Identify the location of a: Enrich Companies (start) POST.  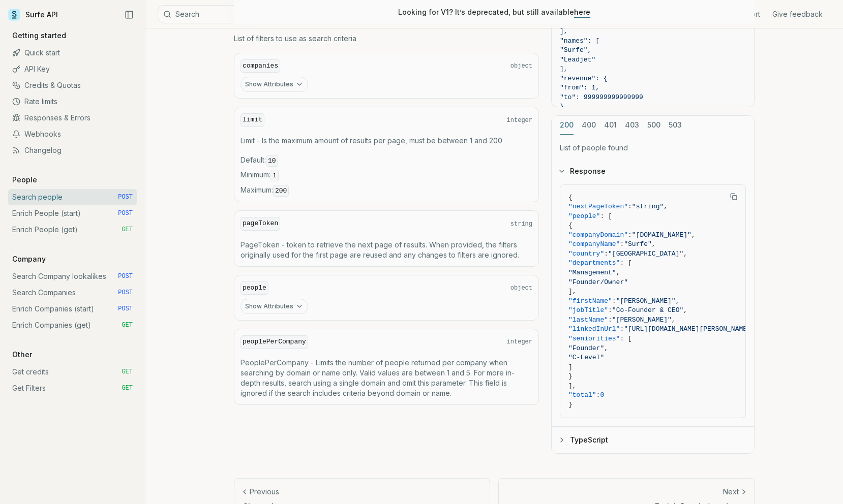
(73, 309).